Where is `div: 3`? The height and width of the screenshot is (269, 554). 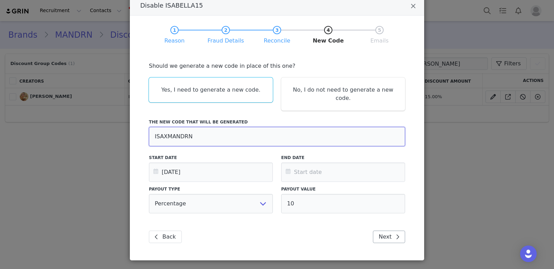 div: 3 is located at coordinates (277, 30).